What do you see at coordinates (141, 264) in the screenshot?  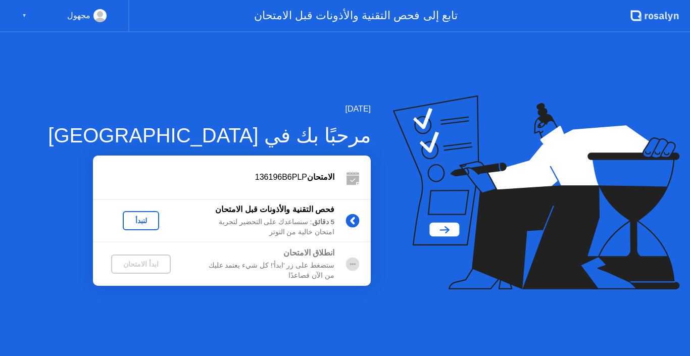 I see `button: ابدأ الامتحان` at bounding box center [141, 264].